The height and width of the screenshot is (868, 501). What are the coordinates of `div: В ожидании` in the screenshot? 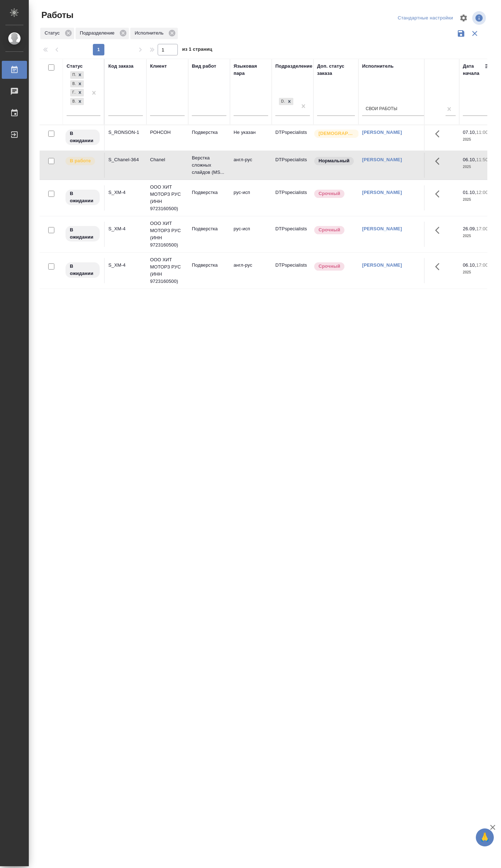 It's located at (73, 84).